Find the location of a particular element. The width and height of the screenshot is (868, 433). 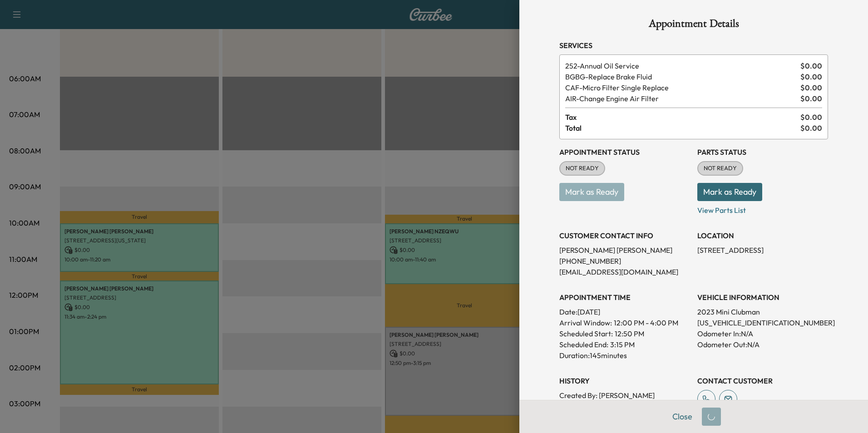

button: Close is located at coordinates (682, 417).